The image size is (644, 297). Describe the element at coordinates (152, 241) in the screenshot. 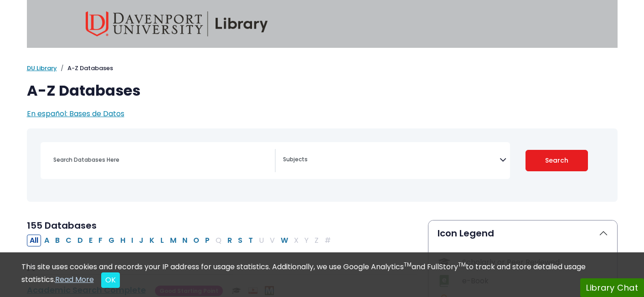

I see `button: Filter Results K` at that location.